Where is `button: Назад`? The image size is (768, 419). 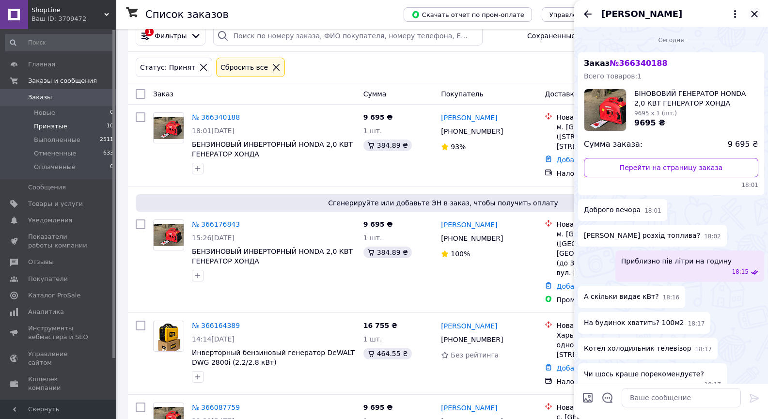
button: Назад is located at coordinates (588, 14).